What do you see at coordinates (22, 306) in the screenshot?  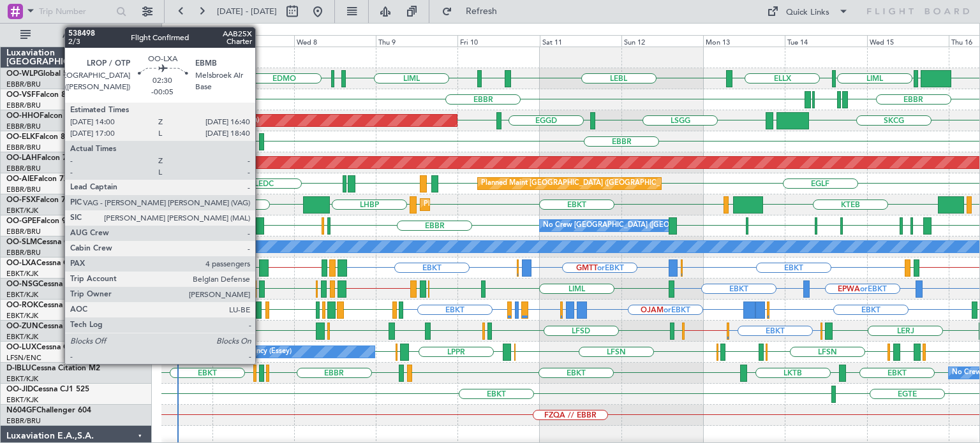 I see `span: OO-ROK` at bounding box center [22, 306].